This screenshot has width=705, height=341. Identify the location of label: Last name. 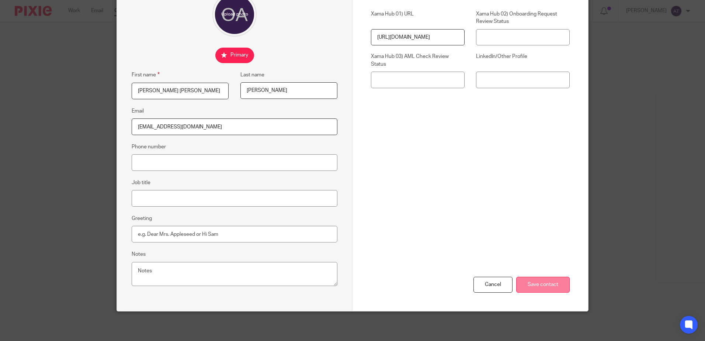
(252, 75).